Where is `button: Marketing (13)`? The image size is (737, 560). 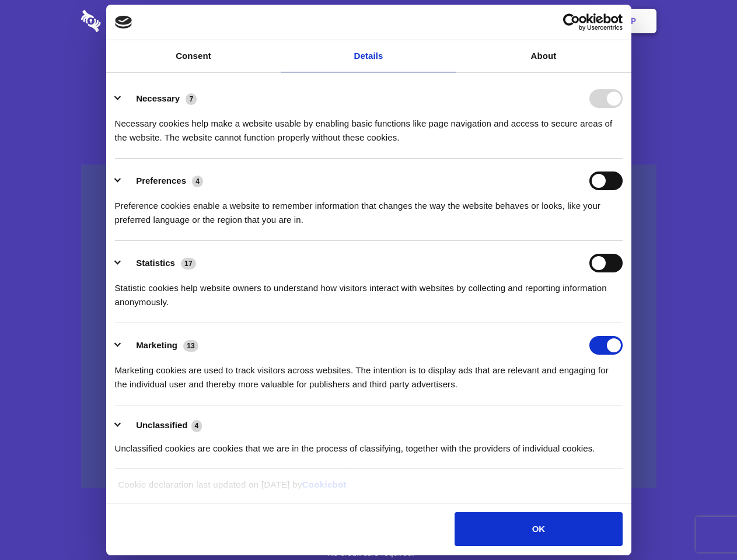
button: Marketing (13) is located at coordinates (161, 345).